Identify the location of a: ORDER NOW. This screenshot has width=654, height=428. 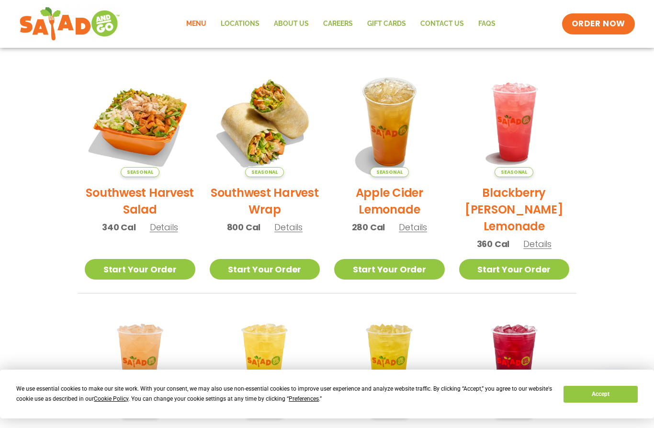
(598, 24).